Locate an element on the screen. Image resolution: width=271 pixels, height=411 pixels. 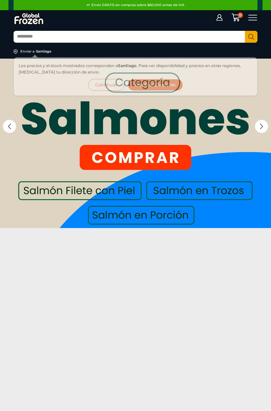
div: Enviar a is located at coordinates (27, 51).